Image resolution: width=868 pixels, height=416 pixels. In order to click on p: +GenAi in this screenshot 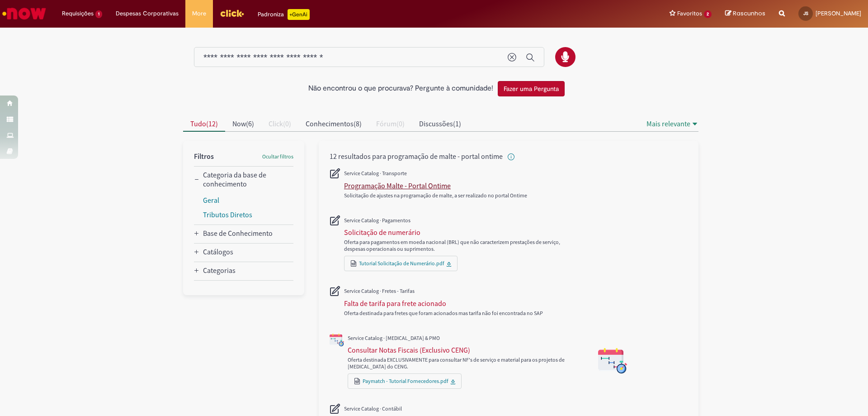, I will do `click(299, 14)`.